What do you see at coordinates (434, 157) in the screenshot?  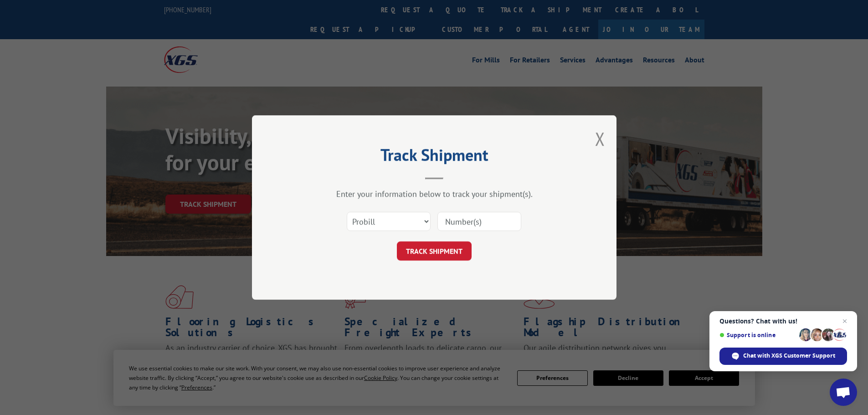 I see `h2: Track Shipment` at bounding box center [434, 157].